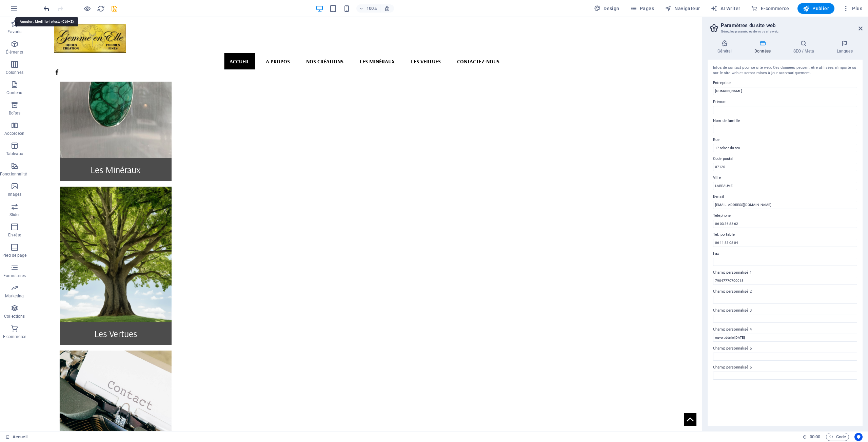 This screenshot has height=442, width=868. I want to click on button: Cliquez ici pour quitter le mode Aperçu et poursuivre l'édition., so click(87, 8).